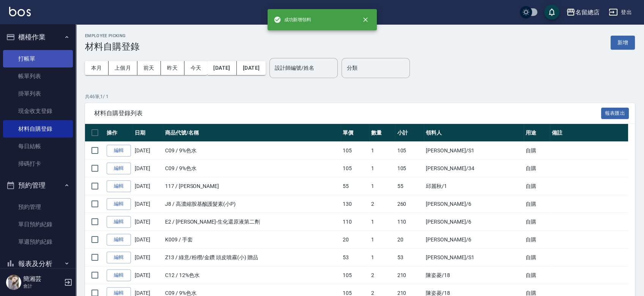  I want to click on a: 新增, so click(623, 42).